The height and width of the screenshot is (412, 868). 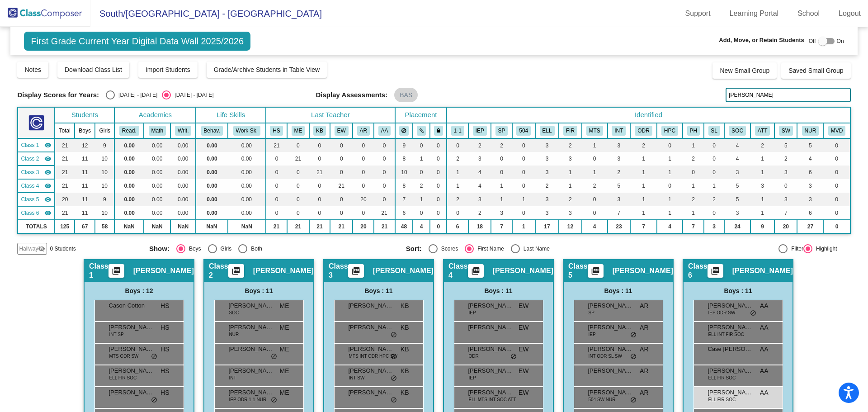 I want to click on td: 6, so click(x=810, y=172).